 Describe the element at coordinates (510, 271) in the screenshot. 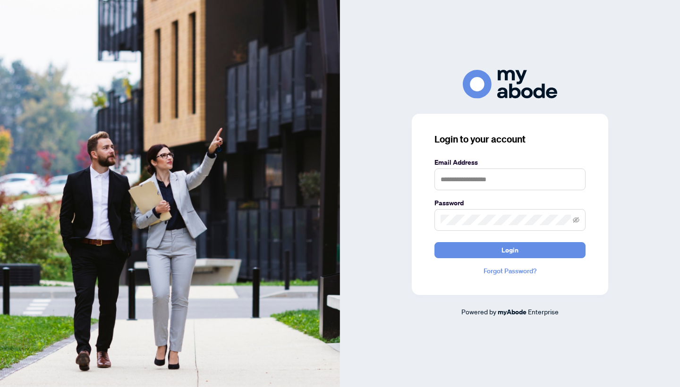

I see `a: Forgot Password?` at that location.